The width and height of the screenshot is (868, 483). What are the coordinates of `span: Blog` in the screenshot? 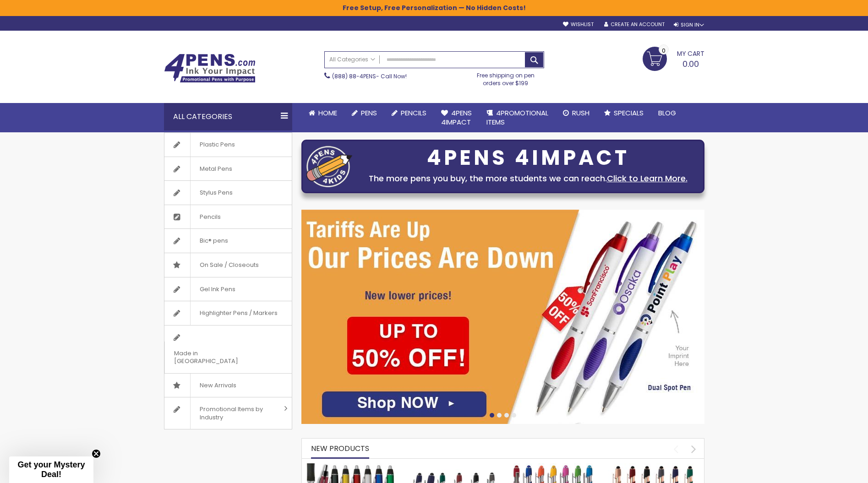 It's located at (666, 112).